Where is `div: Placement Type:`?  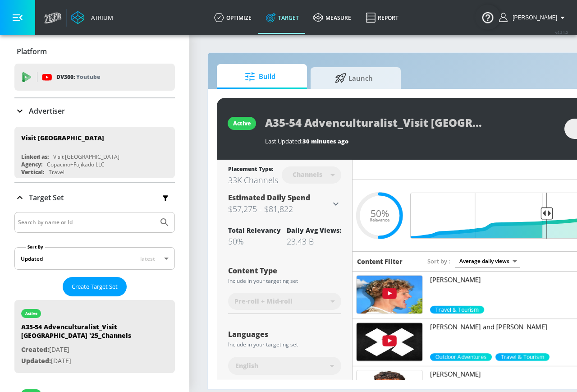 div: Placement Type: is located at coordinates (253, 170).